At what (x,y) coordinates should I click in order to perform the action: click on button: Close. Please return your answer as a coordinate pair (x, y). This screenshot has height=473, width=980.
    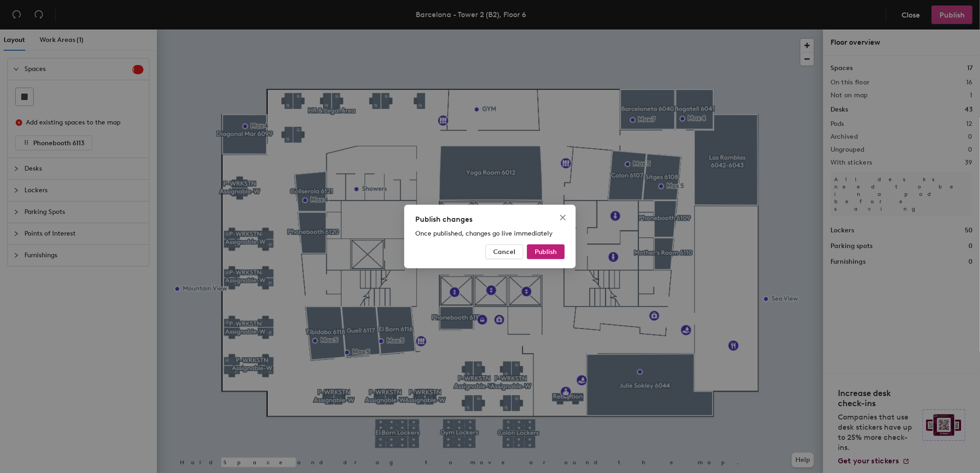
    Looking at the image, I should click on (563, 218).